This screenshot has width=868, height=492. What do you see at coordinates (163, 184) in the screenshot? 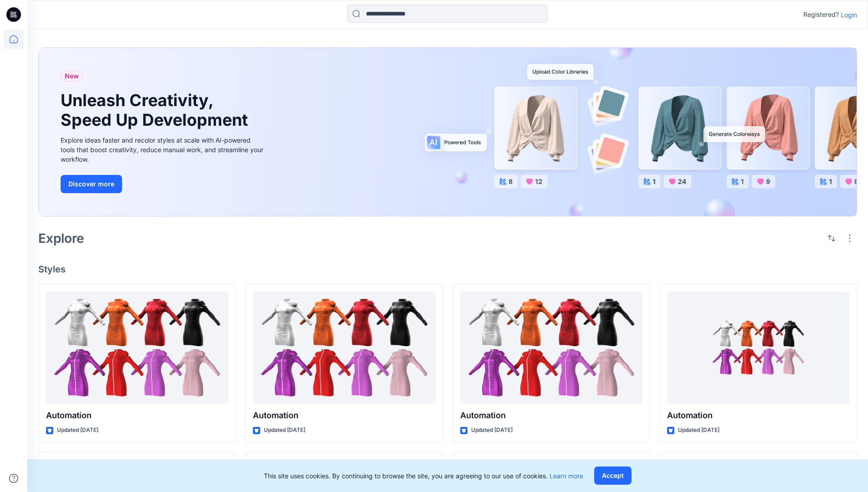
I see `a: Discover more` at bounding box center [163, 184].